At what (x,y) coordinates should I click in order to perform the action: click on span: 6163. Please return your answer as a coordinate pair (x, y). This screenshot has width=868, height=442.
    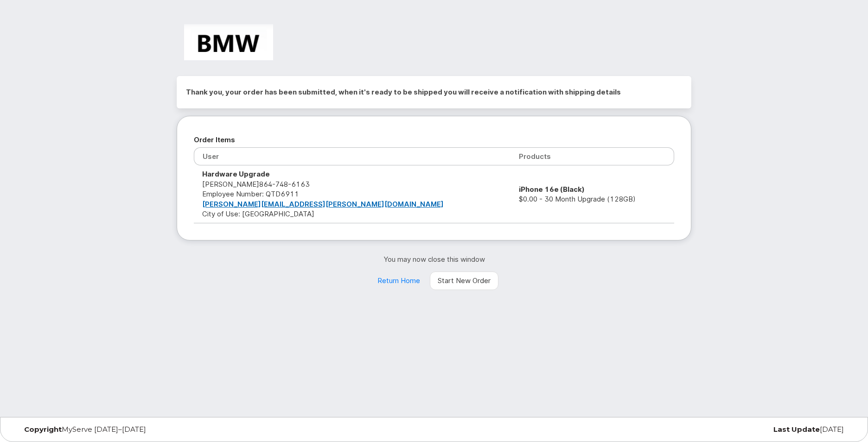
    Looking at the image, I should click on (298, 184).